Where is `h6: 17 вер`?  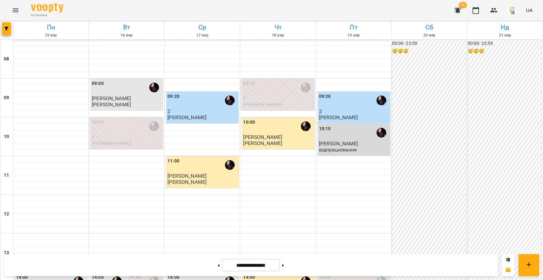 h6: 17 вер is located at coordinates (202, 35).